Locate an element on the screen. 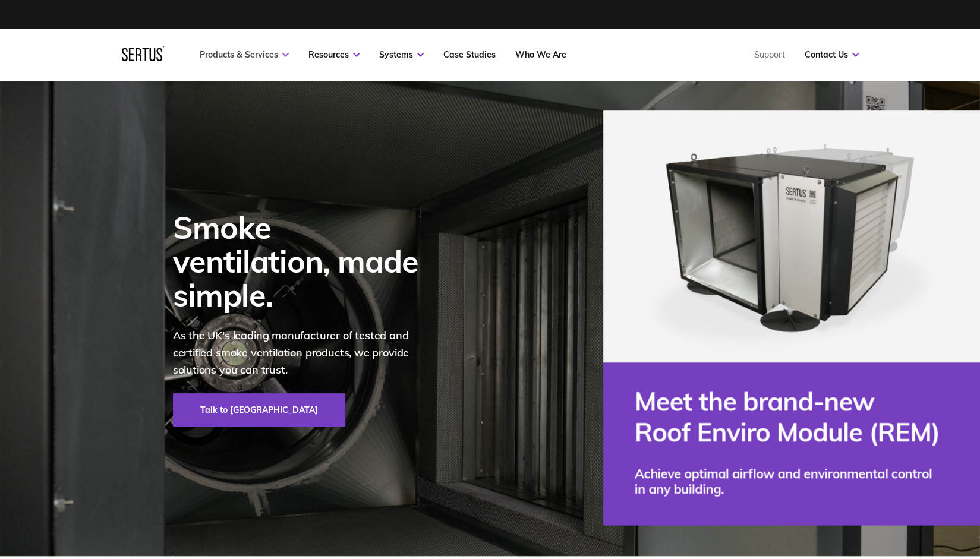 This screenshot has width=980, height=559. a: Resources is located at coordinates (334, 55).